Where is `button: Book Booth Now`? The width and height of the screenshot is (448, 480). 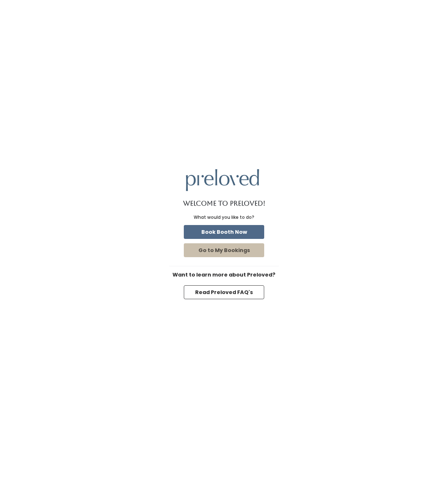 button: Book Booth Now is located at coordinates (224, 232).